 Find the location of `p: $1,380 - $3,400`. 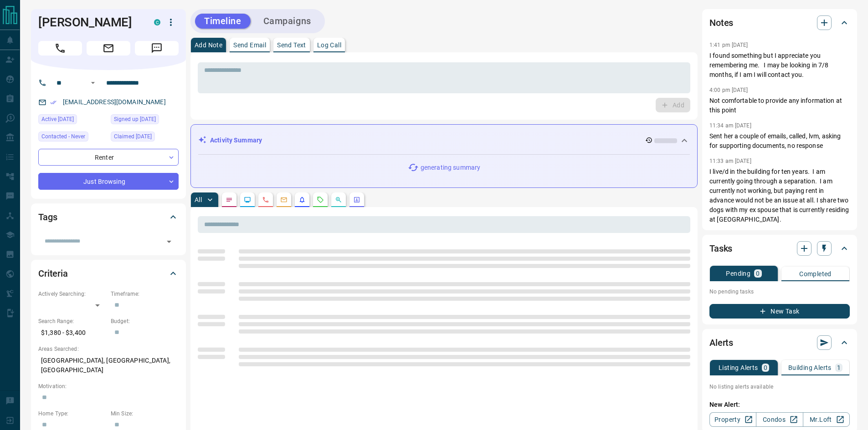

p: $1,380 - $3,400 is located at coordinates (72, 333).